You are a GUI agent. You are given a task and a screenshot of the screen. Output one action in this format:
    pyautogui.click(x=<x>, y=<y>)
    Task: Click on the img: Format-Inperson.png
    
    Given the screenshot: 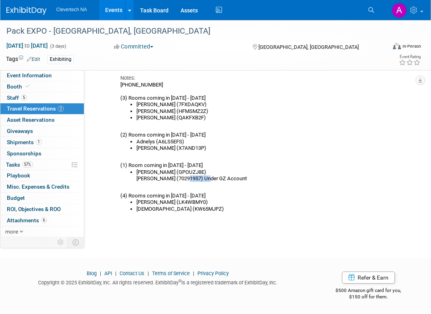 What is the action you would take?
    pyautogui.click(x=396, y=46)
    